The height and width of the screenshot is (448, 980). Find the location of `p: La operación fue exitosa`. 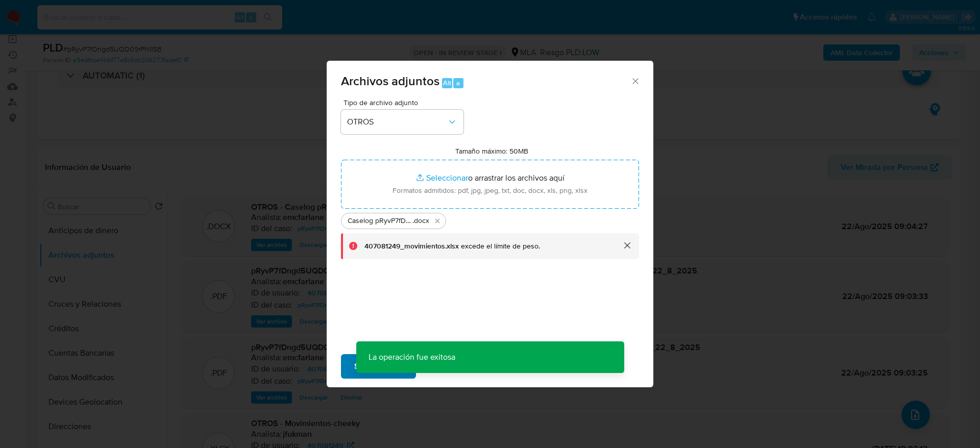

p: La operación fue exitosa is located at coordinates (412, 357).